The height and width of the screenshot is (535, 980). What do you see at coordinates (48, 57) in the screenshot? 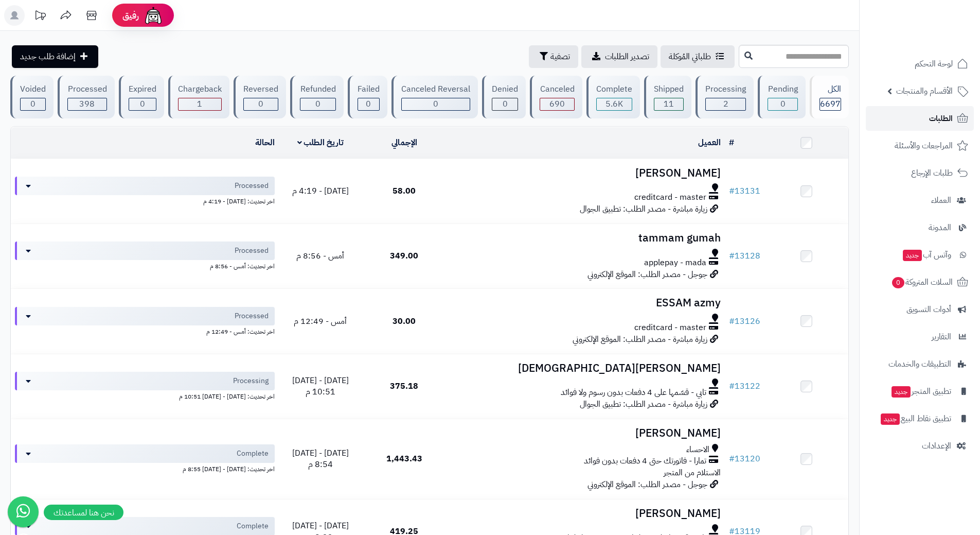
I see `span: إضافة طلب جديد` at bounding box center [48, 57].